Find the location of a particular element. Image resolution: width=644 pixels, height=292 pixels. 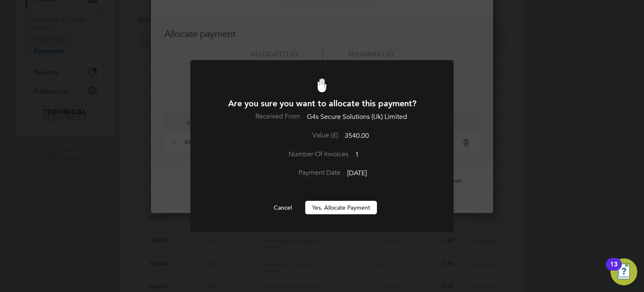

div: 13 is located at coordinates (614, 270).